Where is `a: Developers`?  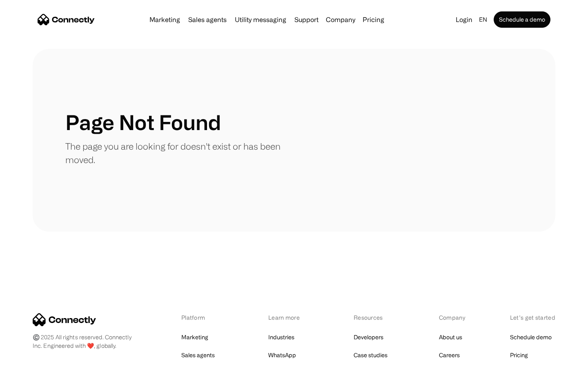
a: Developers is located at coordinates (369, 337).